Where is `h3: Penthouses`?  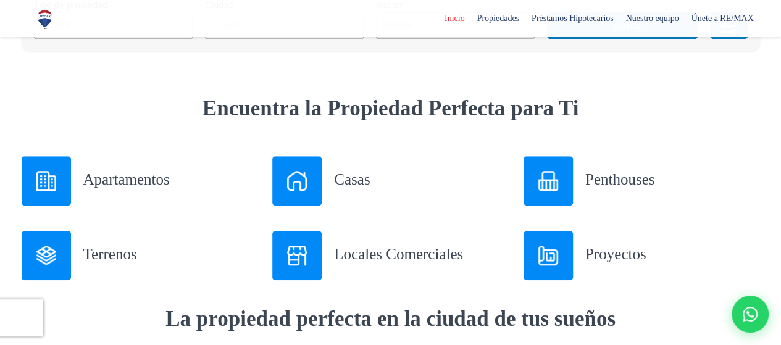 h3: Penthouses is located at coordinates (672, 179).